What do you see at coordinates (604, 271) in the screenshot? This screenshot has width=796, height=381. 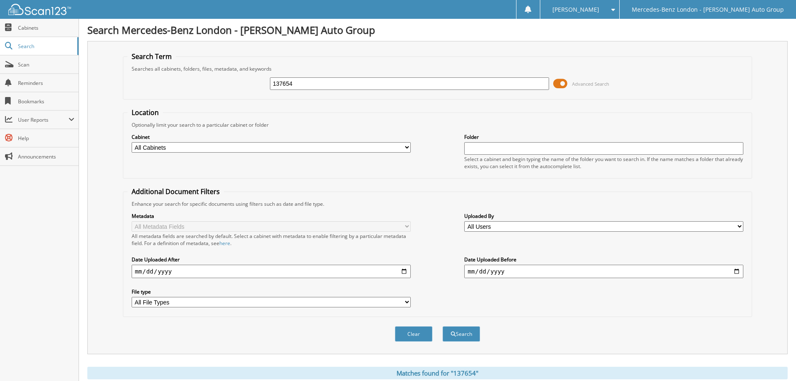 I see `input: end` at bounding box center [604, 271].